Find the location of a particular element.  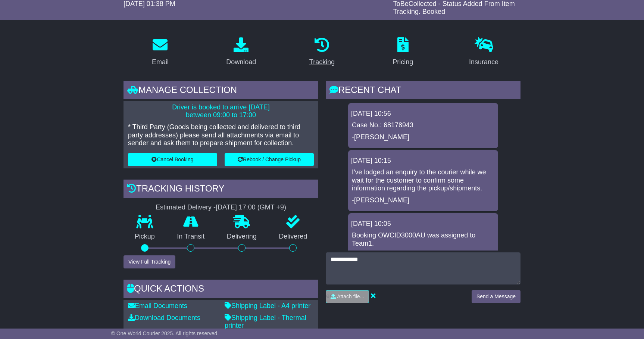

button: Send a Message is located at coordinates (496, 297).